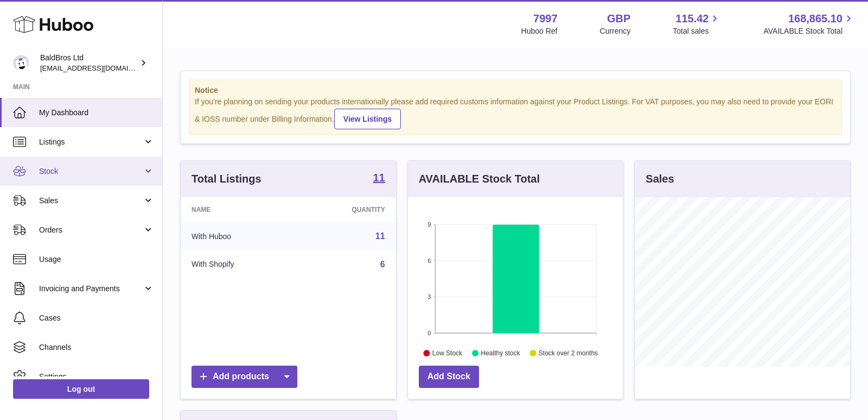  I want to click on text: 0, so click(430, 333).